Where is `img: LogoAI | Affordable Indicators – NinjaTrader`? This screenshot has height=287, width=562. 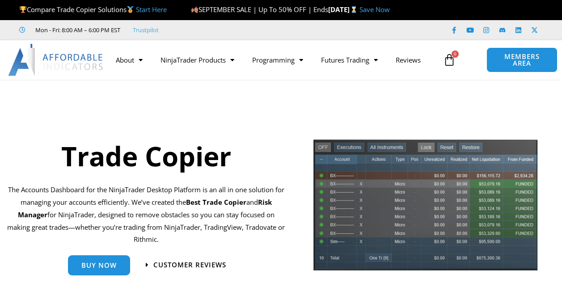 img: LogoAI | Affordable Indicators – NinjaTrader is located at coordinates (56, 60).